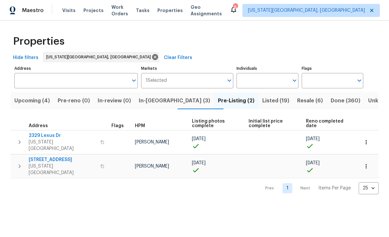 The image size is (389, 237). I want to click on label: Markets, so click(187, 68).